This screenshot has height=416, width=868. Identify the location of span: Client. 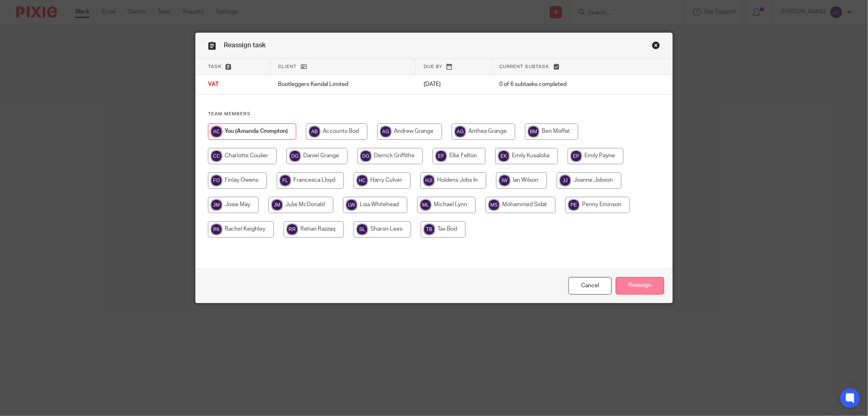
(288, 66).